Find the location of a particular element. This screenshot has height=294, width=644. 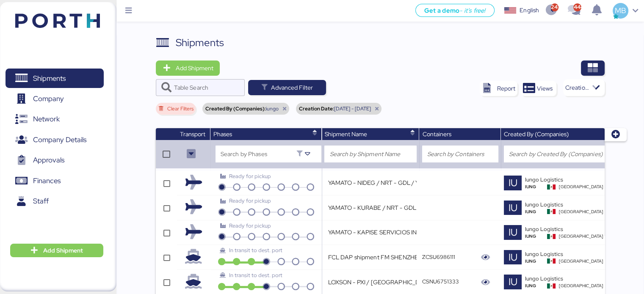

span: Phases is located at coordinates (223, 134).